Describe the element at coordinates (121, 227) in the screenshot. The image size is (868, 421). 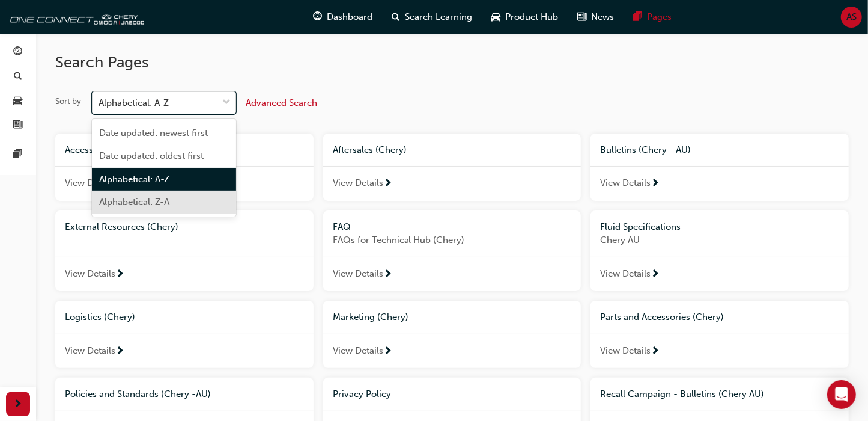
I see `span: External Resources (Chery)` at that location.